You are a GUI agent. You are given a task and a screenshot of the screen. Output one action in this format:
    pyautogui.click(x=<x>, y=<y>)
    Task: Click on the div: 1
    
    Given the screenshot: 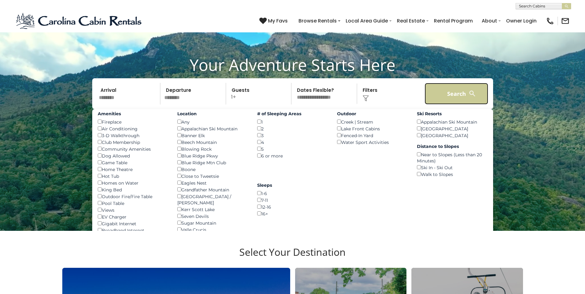 What is the action you would take?
    pyautogui.click(x=292, y=122)
    